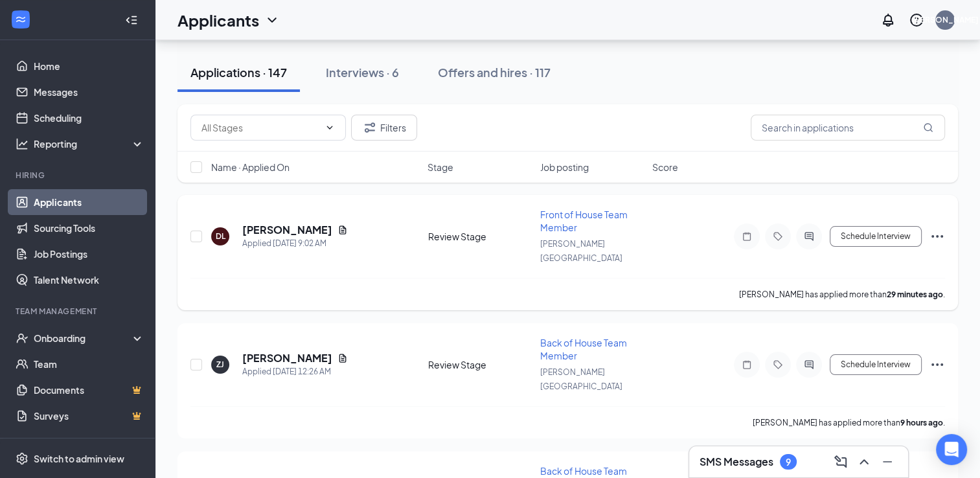 This screenshot has height=478, width=980. What do you see at coordinates (848, 128) in the screenshot?
I see `input: Search in applications` at bounding box center [848, 128].